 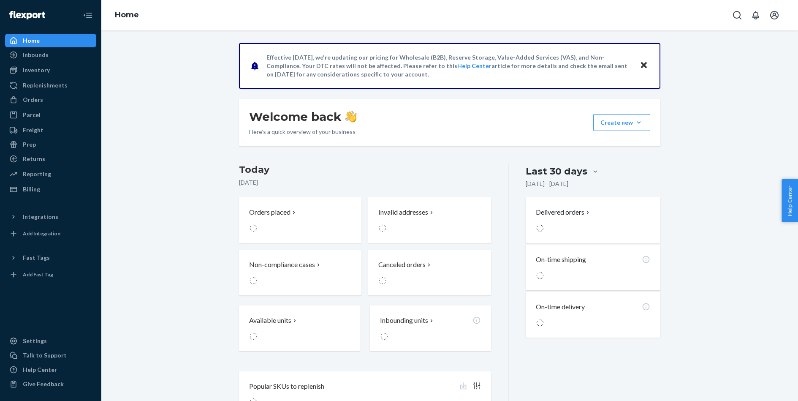 I want to click on a: Reporting, so click(x=51, y=174).